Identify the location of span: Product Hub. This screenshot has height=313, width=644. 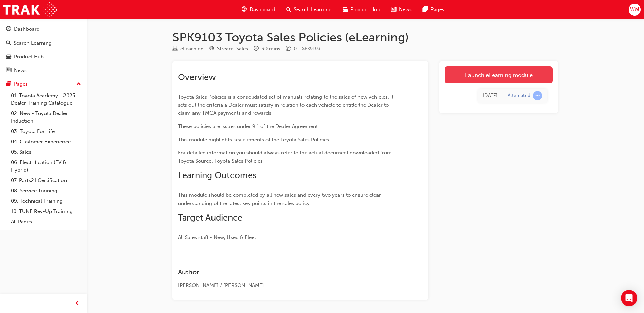
(365, 9).